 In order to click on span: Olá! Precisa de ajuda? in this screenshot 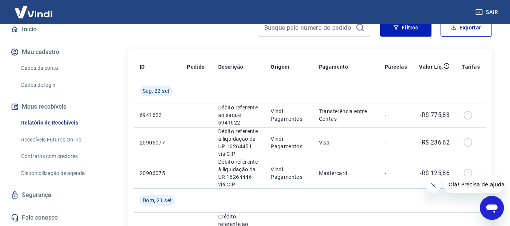, I will do `click(34, 8)`.